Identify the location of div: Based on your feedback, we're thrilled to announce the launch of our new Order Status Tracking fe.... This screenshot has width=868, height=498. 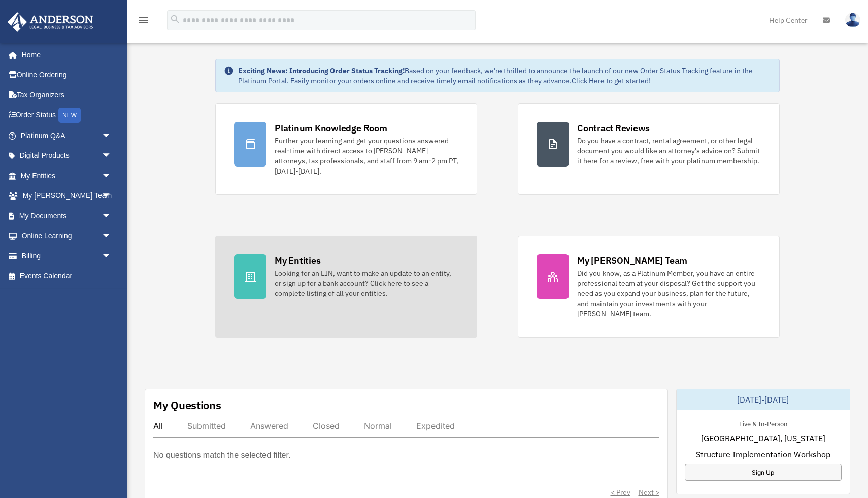
(504, 75).